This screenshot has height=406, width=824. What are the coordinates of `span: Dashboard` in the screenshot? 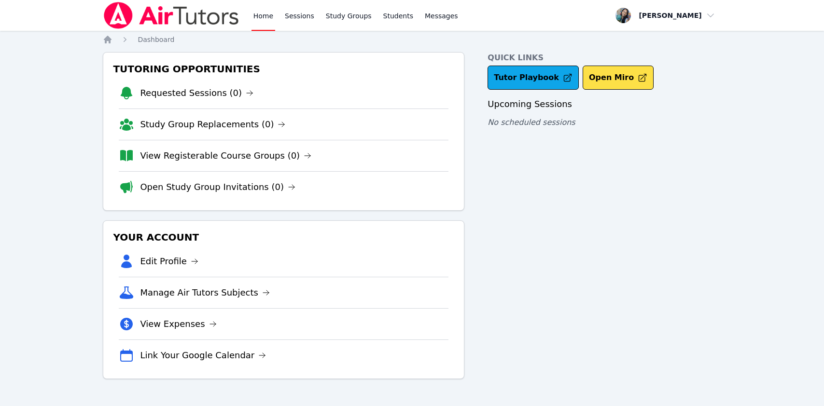 It's located at (156, 40).